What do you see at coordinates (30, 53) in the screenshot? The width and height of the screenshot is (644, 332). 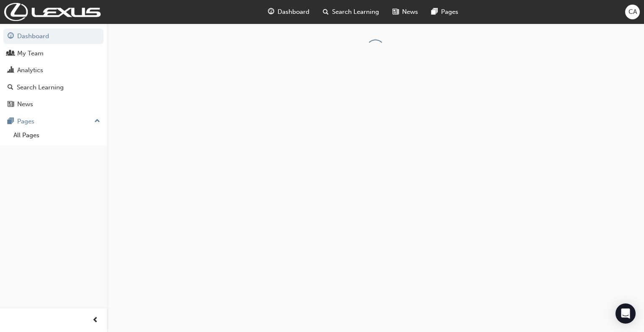 I see `div: My Team` at bounding box center [30, 53].